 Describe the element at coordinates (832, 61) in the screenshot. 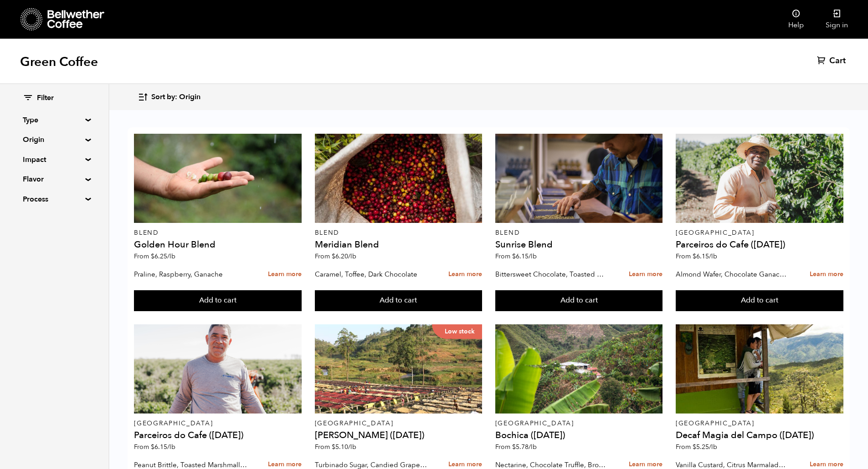

I see `a: Cart` at that location.